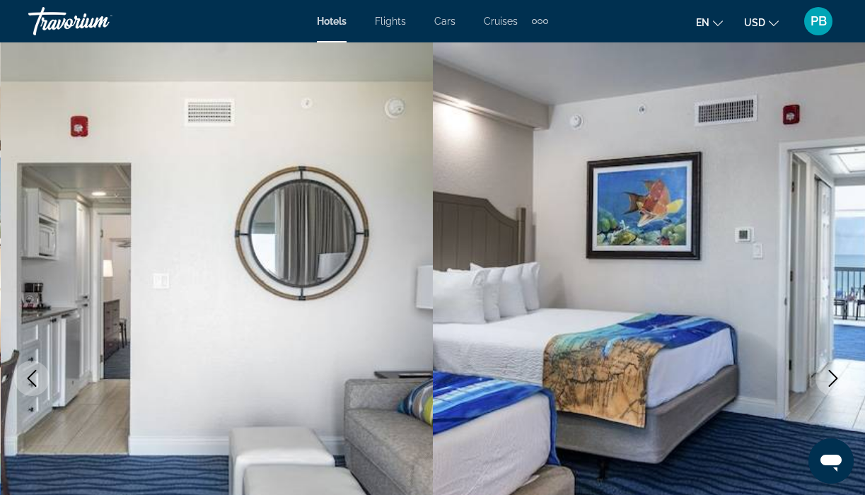 The image size is (865, 495). Describe the element at coordinates (32, 379) in the screenshot. I see `button: Previous image` at that location.